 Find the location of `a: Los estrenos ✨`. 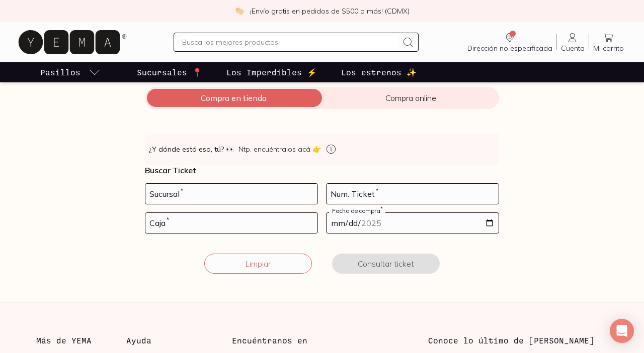

a: Los estrenos ✨ is located at coordinates (378, 73).